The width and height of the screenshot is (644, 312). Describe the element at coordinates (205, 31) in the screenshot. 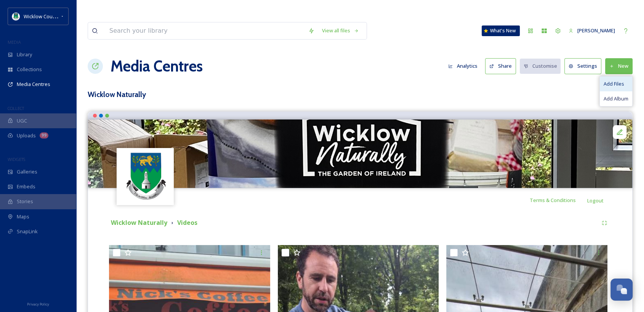

I see `input: Search your library` at that location.